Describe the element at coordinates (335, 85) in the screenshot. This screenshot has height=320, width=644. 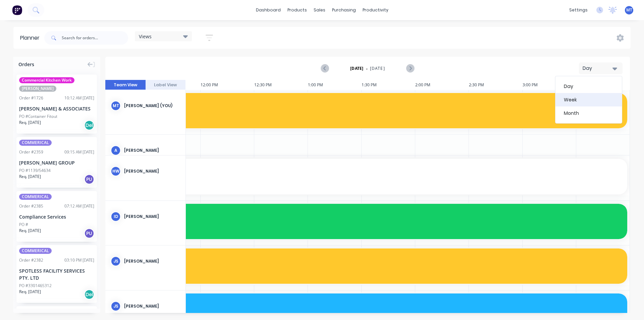
I see `div: 1:00 PM` at that location.